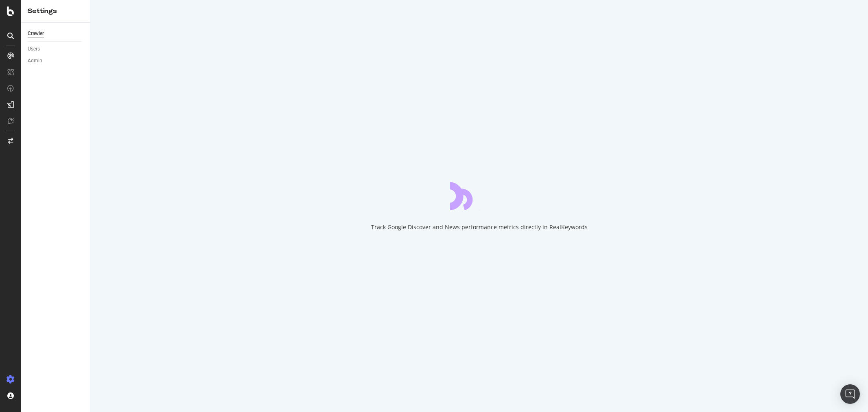  I want to click on div: animation, so click(479, 196).